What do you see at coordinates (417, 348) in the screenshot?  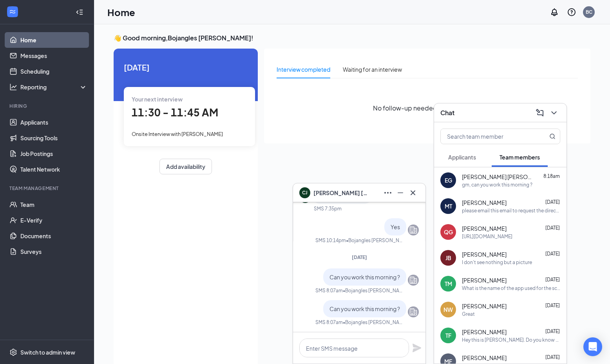 I see `button: Plane` at bounding box center [417, 348].